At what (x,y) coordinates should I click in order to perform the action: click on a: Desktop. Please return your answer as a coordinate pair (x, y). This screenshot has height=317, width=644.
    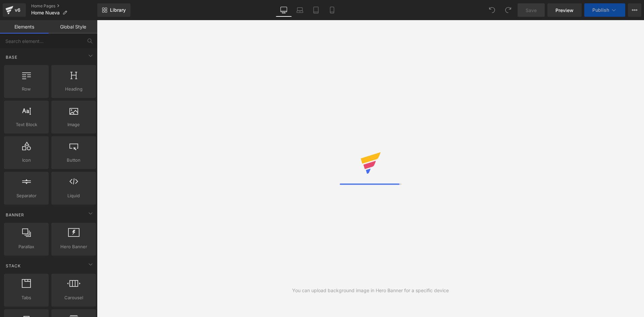
    Looking at the image, I should click on (284, 10).